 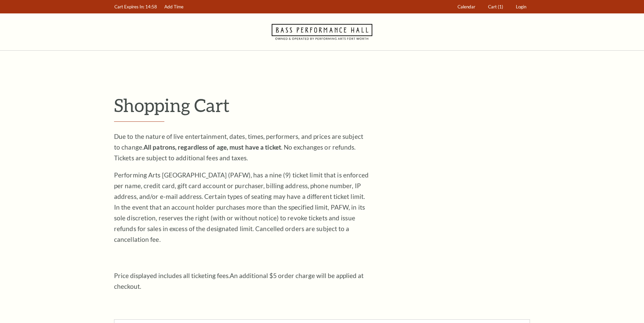 What do you see at coordinates (521, 7) in the screenshot?
I see `a: Login` at bounding box center [521, 7].